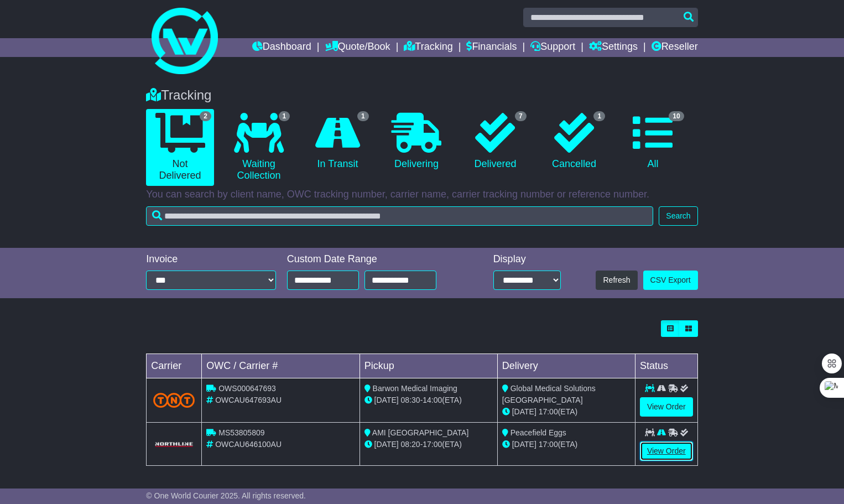 Image resolution: width=844 pixels, height=504 pixels. Describe the element at coordinates (174, 366) in the screenshot. I see `td: Carrier` at that location.